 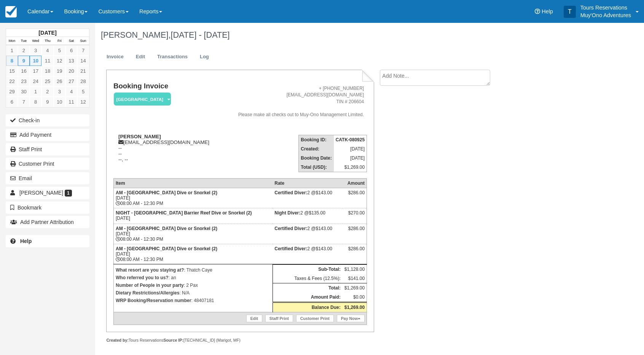 I want to click on a: Edit, so click(x=140, y=56).